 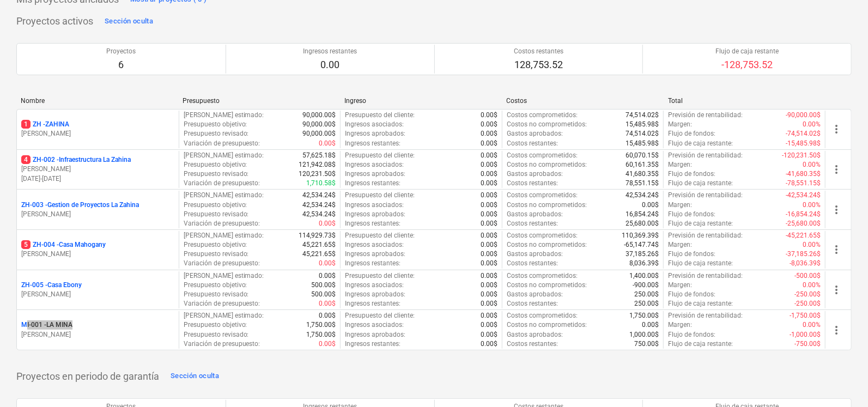 I want to click on p: 1,000.00$, so click(x=644, y=335).